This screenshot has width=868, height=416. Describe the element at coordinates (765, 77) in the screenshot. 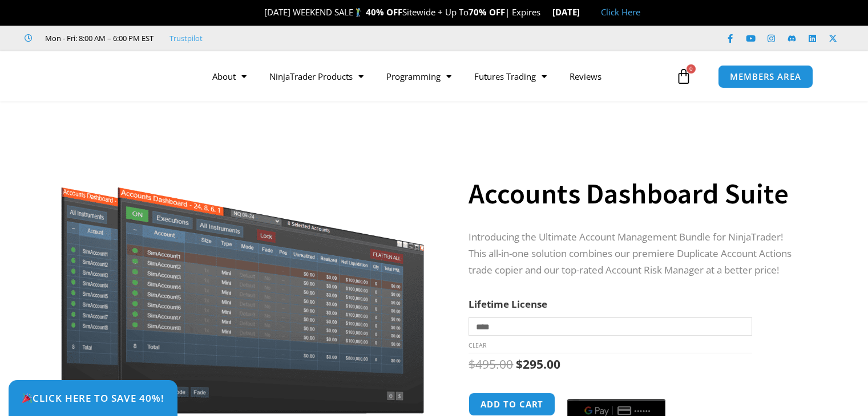

I see `span: MEMBERS AREA` at that location.